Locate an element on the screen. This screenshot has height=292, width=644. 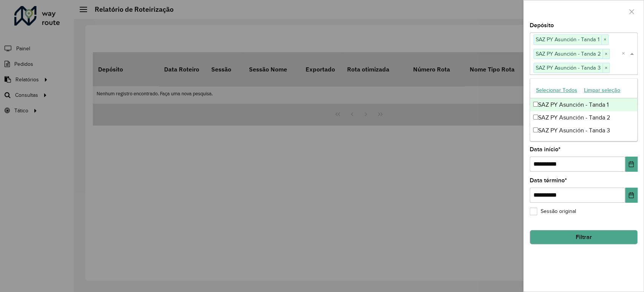
label: Data término is located at coordinates (549, 180).